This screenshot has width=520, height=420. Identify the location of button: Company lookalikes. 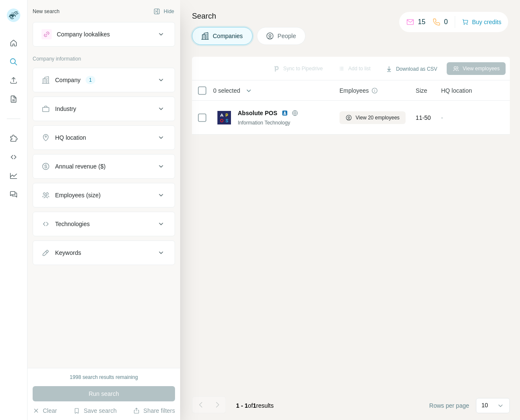
(104, 34).